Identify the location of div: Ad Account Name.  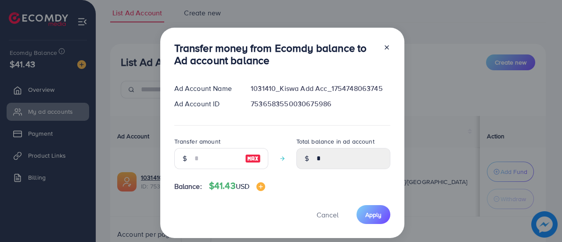
(206, 88).